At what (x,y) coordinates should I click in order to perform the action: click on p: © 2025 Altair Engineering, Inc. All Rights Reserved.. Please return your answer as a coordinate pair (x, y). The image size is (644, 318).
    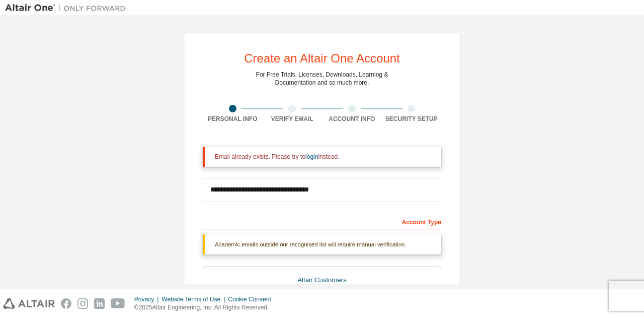
    Looking at the image, I should click on (206, 307).